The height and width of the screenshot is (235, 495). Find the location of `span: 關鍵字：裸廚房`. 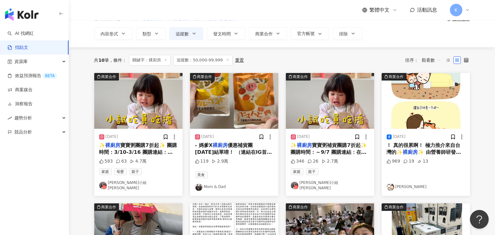

span: 關鍵字：裸廚房 is located at coordinates (150, 60).